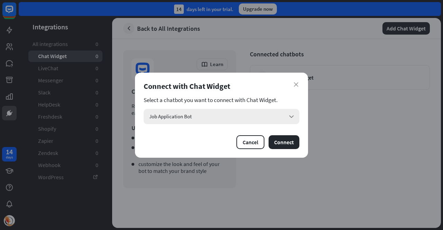 The image size is (443, 230). I want to click on i: close, so click(296, 84).